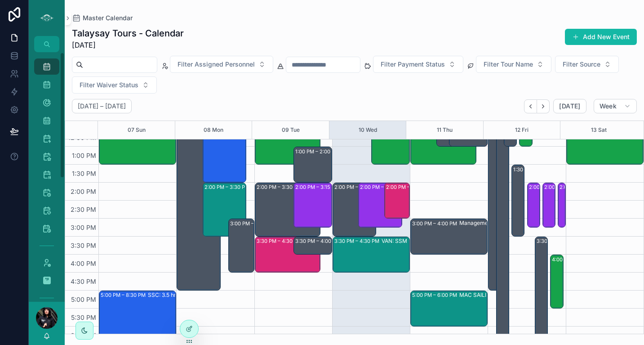 The image size is (644, 345). I want to click on span: 3:00 PM, so click(83, 227).